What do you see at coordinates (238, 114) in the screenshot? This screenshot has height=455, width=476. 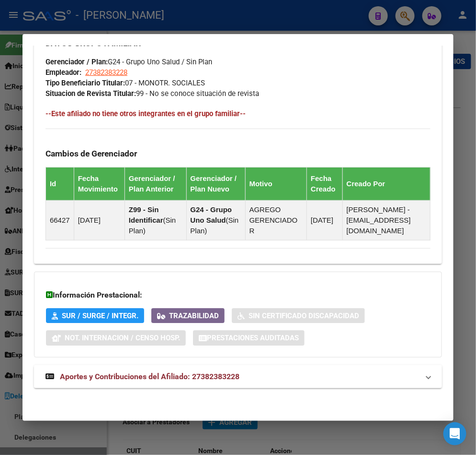 I see `h4: --Este afiliado no tiene otros integrantes en el grupo familiar--` at bounding box center [238, 114].